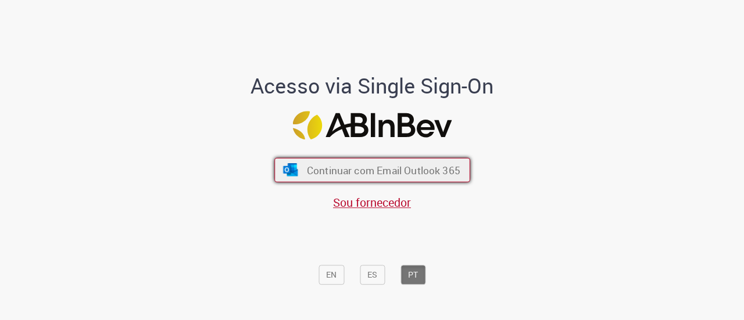  I want to click on button: PT, so click(413, 275).